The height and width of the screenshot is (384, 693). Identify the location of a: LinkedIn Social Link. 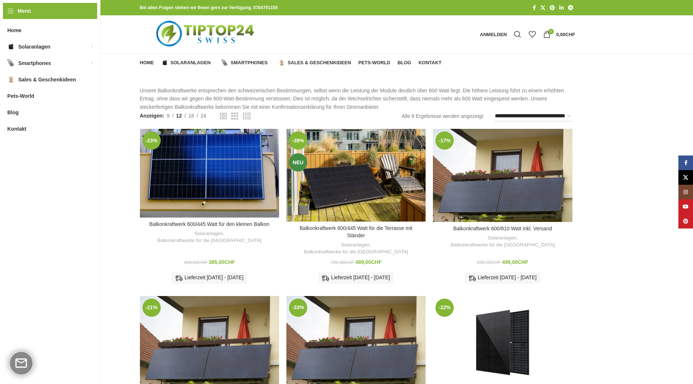
(561, 8).